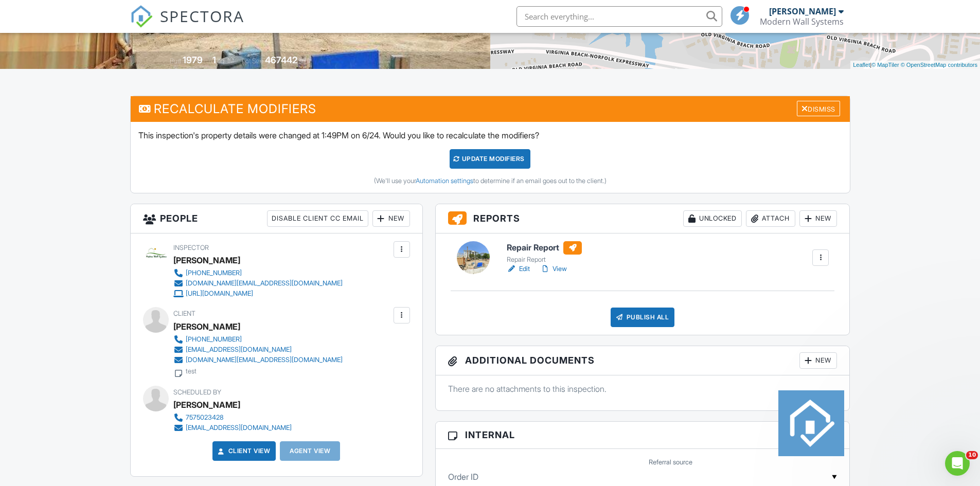 Image resolution: width=980 pixels, height=486 pixels. Describe the element at coordinates (544, 252) in the screenshot. I see `a: Repair Report Repair Report` at that location.